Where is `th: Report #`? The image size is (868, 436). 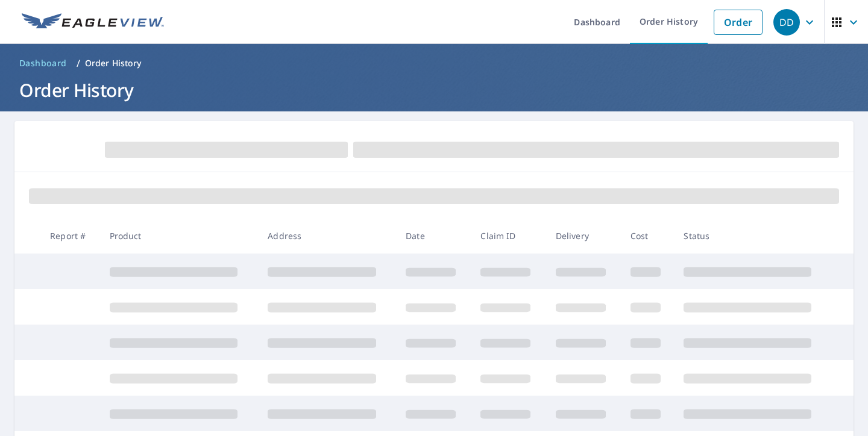
th: Report # is located at coordinates (70, 236).